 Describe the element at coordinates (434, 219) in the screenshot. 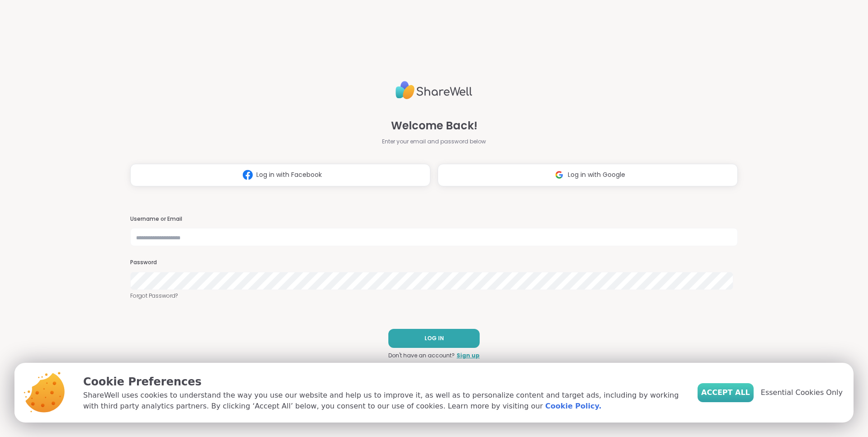

I see `h3: Username or Email` at that location.